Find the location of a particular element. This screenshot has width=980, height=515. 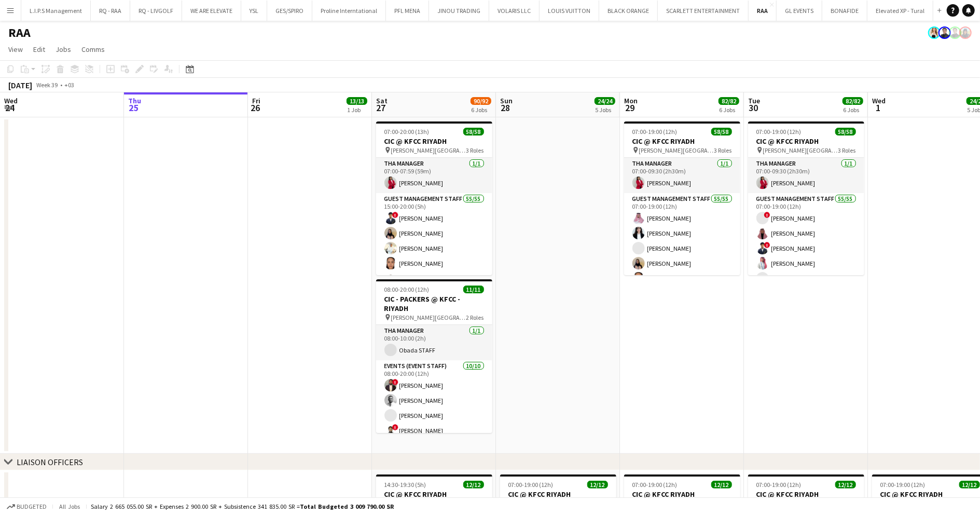

span: Edit is located at coordinates (39, 50).